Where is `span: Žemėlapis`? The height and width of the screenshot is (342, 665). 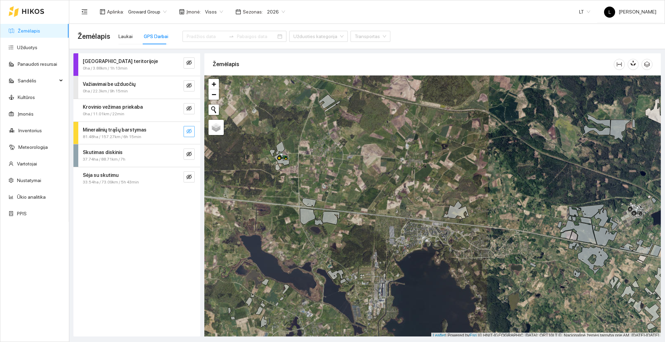 span: Žemėlapis is located at coordinates (94, 36).